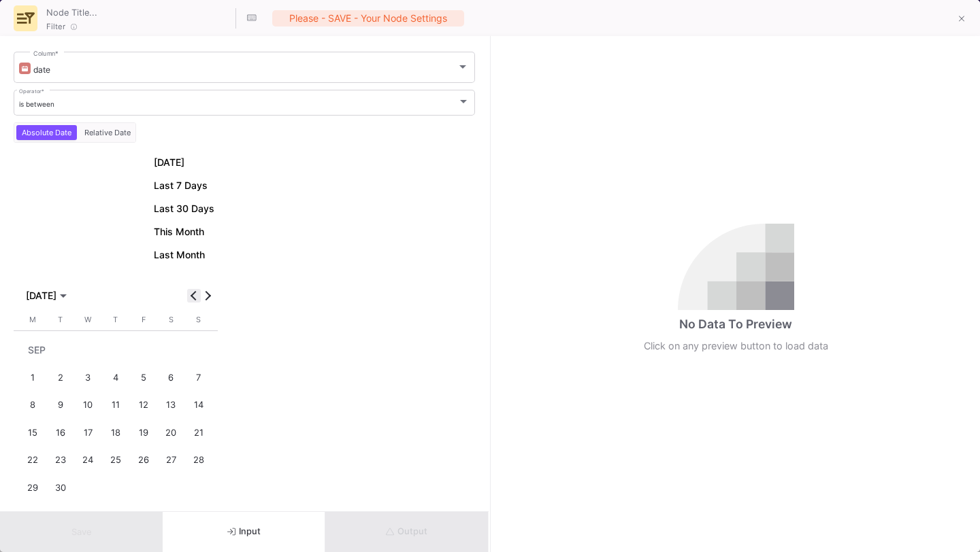 The width and height of the screenshot is (980, 552). I want to click on button: 27 Sep 2025, so click(171, 461).